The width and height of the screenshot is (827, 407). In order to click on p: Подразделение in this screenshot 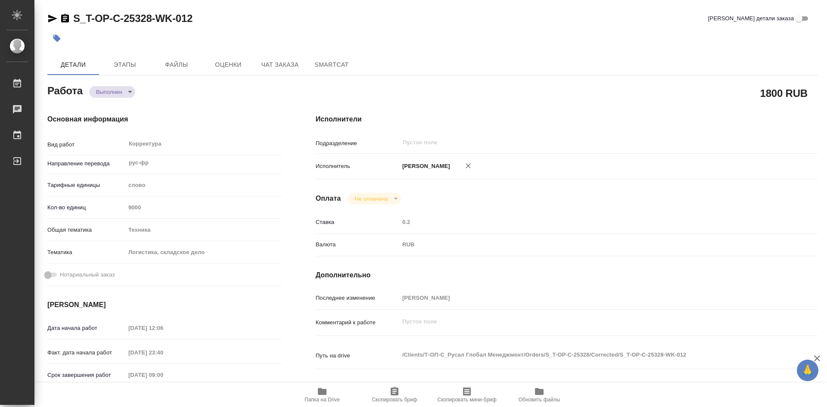, I will do `click(357, 143)`.